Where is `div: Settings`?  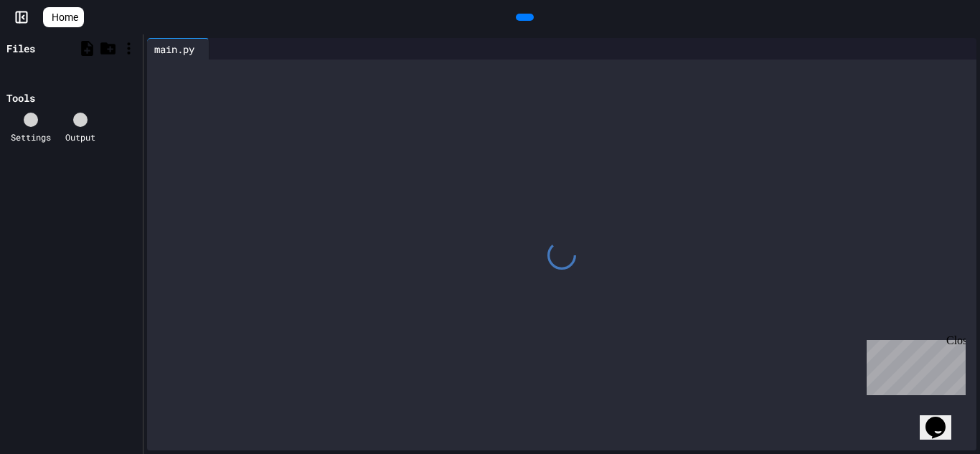
div: Settings is located at coordinates (31, 137).